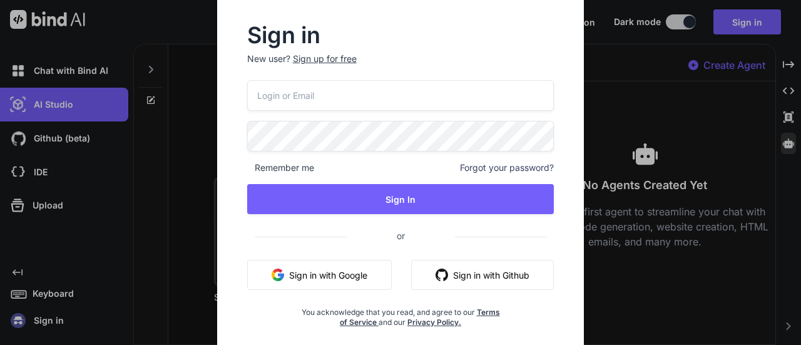 Image resolution: width=801 pixels, height=345 pixels. I want to click on button: Sign in with Github, so click(482, 275).